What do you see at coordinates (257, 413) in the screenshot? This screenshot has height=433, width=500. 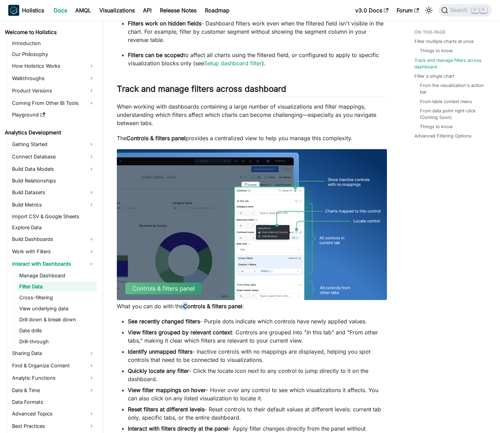 I see `li: - Reset controls to their default values at different levels: current tab only, specific tabs, or...` at bounding box center [257, 413].